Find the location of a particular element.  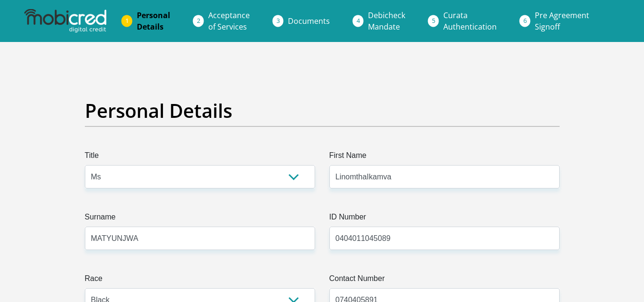

span: Pre Agreement Signoff is located at coordinates (562, 21).